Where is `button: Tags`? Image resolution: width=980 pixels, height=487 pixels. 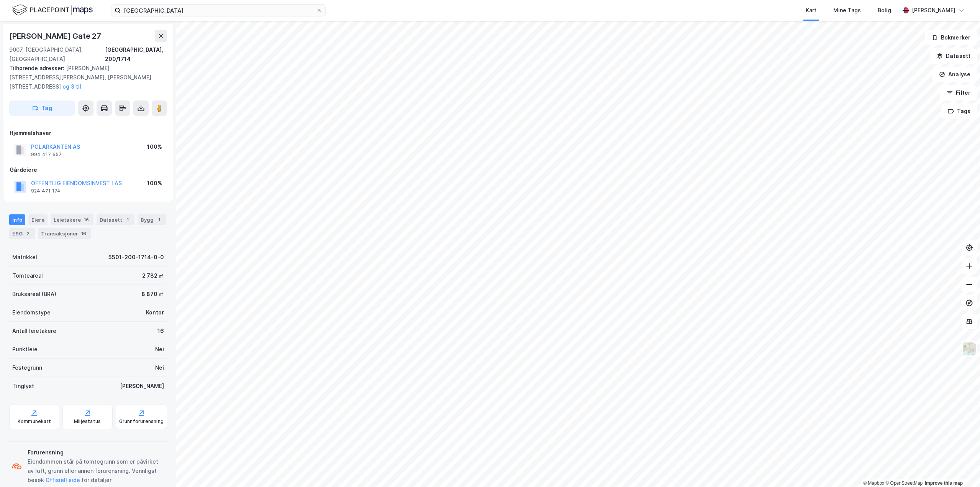
button: Tags is located at coordinates (959, 111).